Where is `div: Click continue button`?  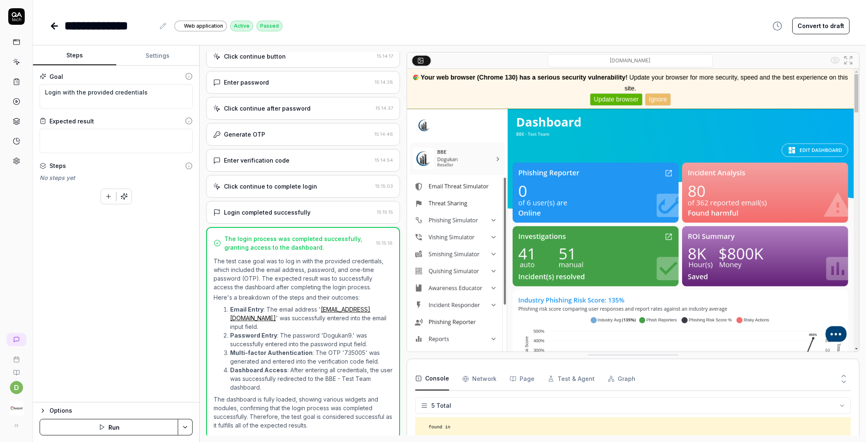
div: Click continue button is located at coordinates (255, 56).